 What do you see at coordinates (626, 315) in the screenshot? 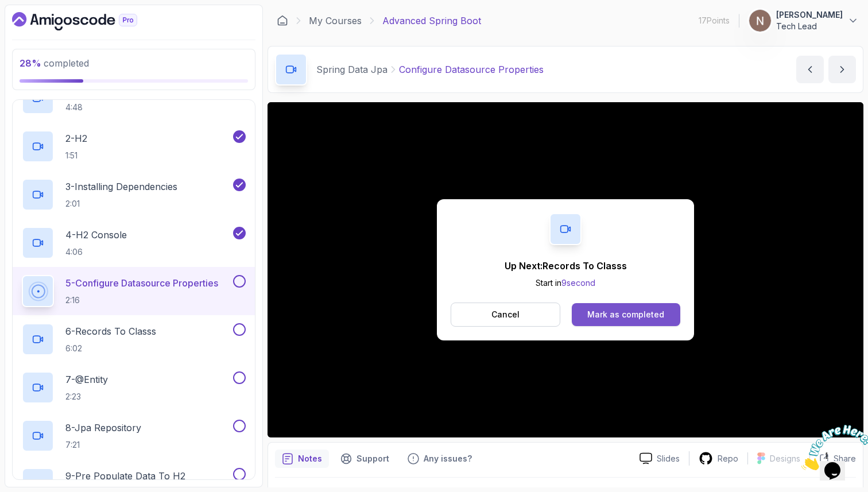
I see `div: Mark as completed` at bounding box center [626, 315].